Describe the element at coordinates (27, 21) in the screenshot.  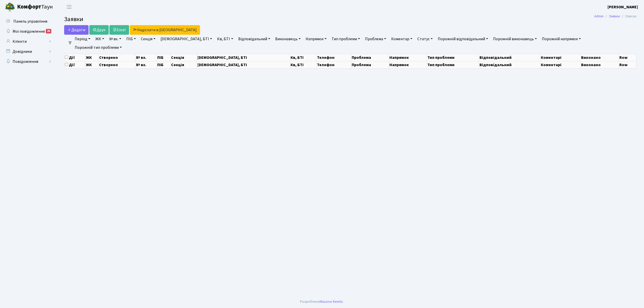
I see `a: Панель управління` at that location.